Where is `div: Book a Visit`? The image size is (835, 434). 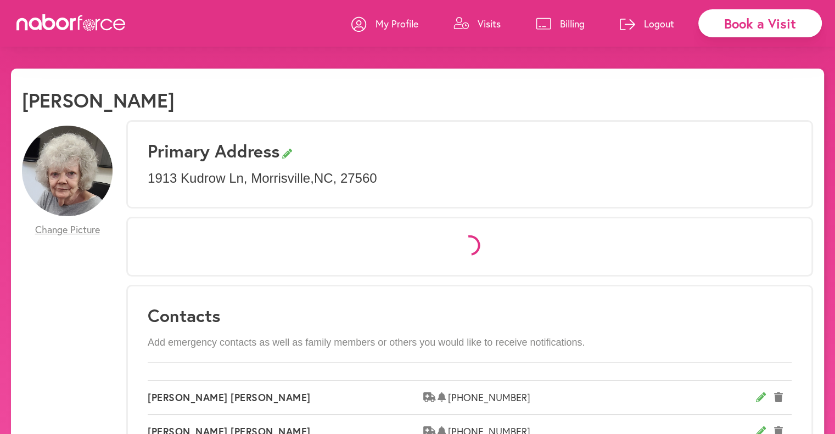 div: Book a Visit is located at coordinates (760, 23).